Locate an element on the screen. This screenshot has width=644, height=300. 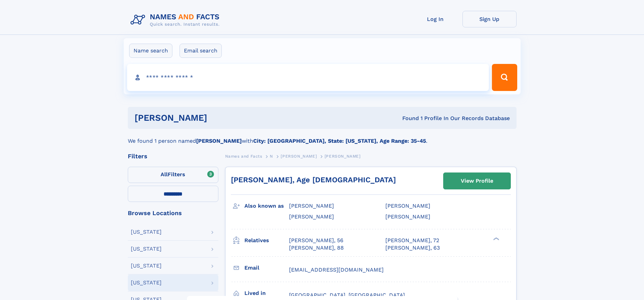
h3: Also known as is located at coordinates (266, 206).